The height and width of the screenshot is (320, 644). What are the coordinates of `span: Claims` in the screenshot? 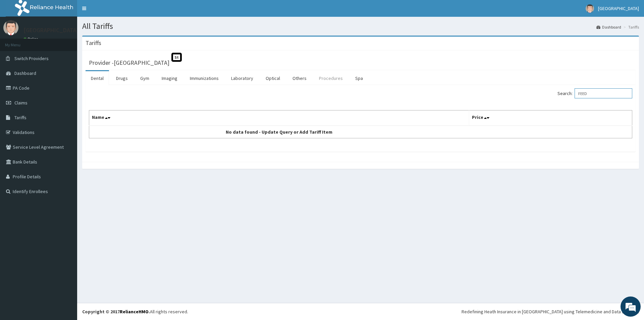 It's located at (21, 103).